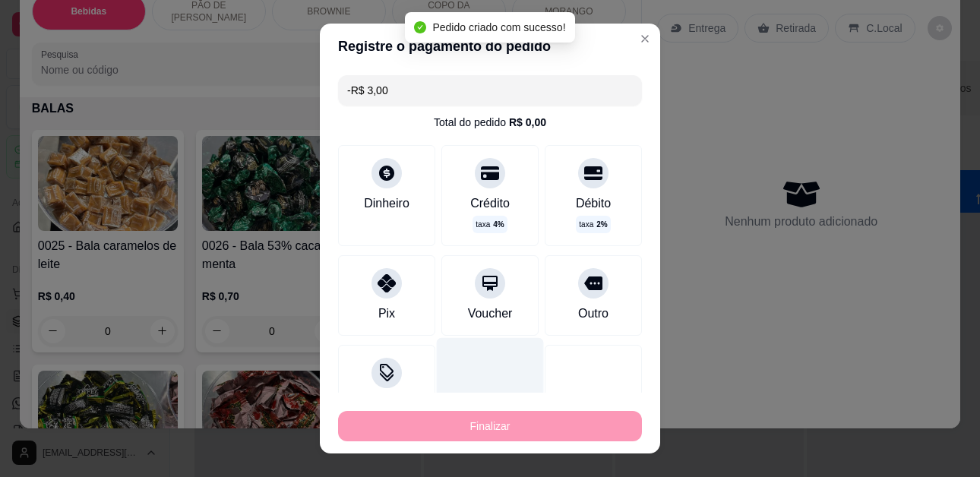  I want to click on div: Crédito, so click(490, 204).